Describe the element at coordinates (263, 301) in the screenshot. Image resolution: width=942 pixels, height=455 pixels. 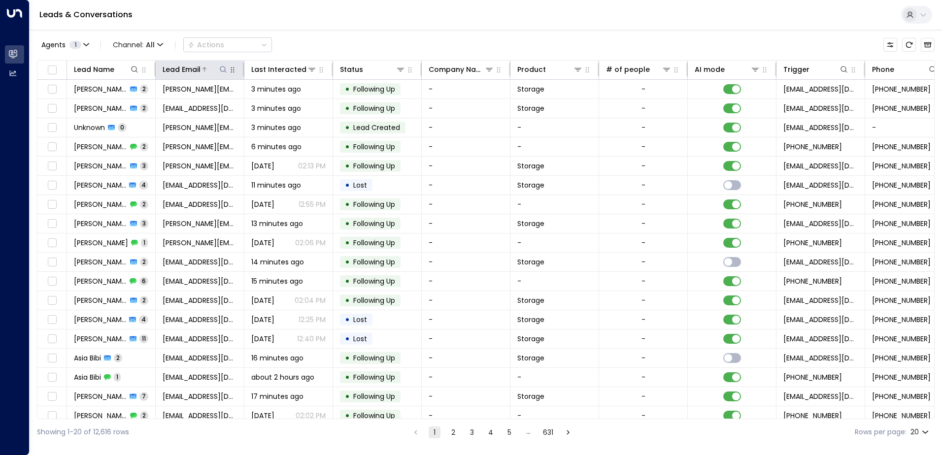
I see `span: Yesterday` at that location.